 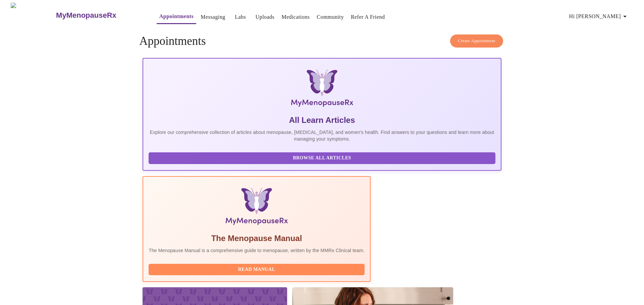 I want to click on button: Community, so click(x=330, y=17).